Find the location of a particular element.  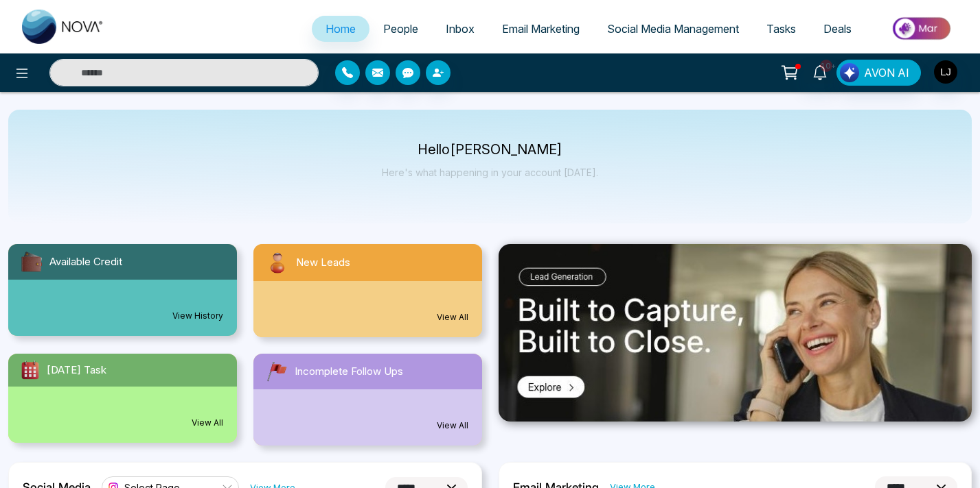

img: User Avatar is located at coordinates (945, 72).